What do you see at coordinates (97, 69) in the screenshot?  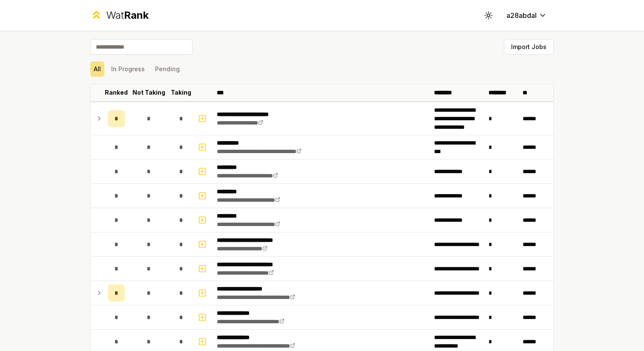 I see `button: All` at bounding box center [97, 69].